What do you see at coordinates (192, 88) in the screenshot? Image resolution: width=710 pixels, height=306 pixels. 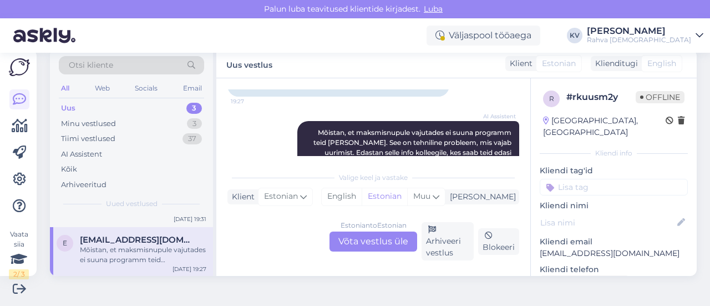 I see `div: Email` at bounding box center [192, 88].